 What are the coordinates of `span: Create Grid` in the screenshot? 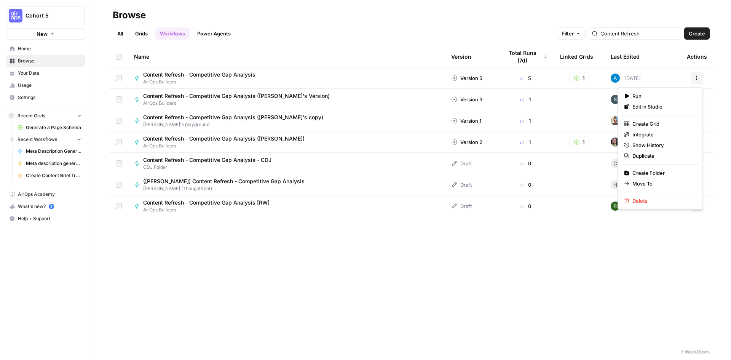 It's located at (663, 124).